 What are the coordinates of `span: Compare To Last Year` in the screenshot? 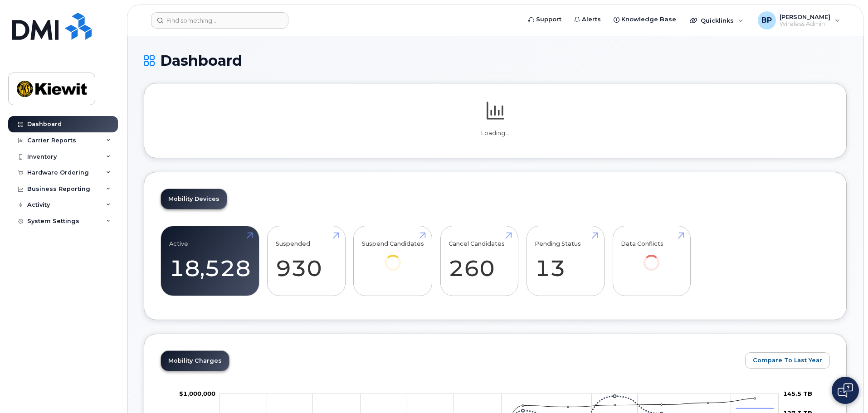 It's located at (787, 360).